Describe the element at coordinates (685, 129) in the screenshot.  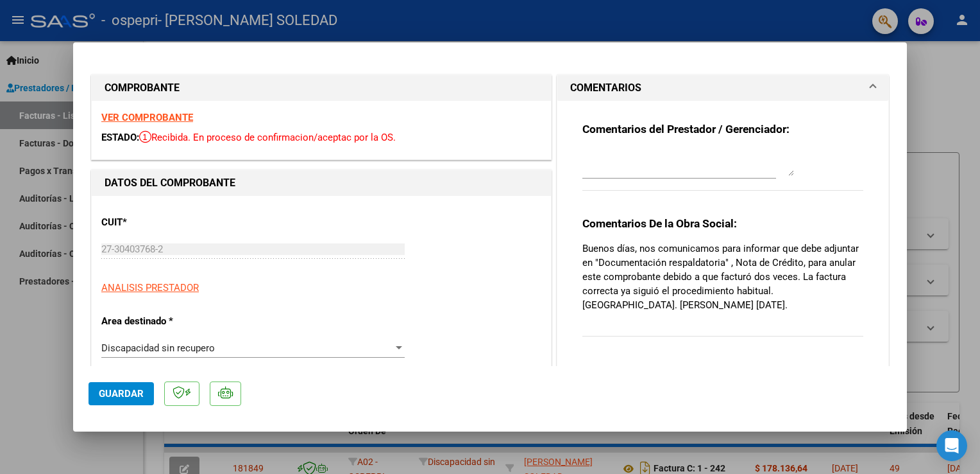
I see `strong: Comentarios del Prestador / Gerenciador:` at that location.